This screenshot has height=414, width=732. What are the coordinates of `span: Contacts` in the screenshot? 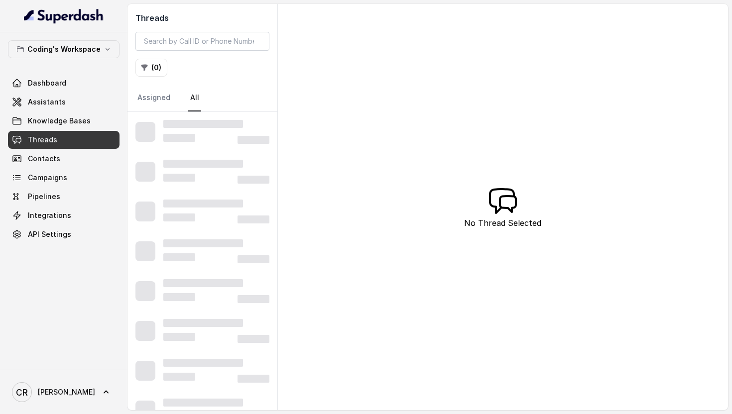 It's located at (44, 159).